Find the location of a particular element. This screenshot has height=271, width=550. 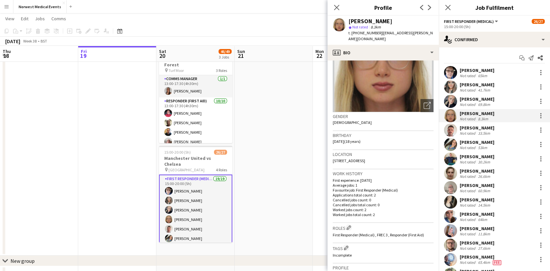

span: Not rated is located at coordinates (360, 27).